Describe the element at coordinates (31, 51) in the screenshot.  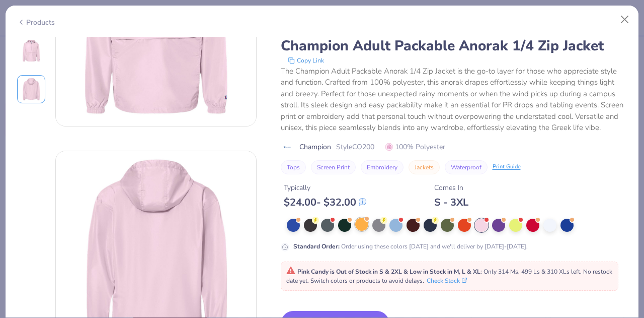
I see `img: Front` at that location.